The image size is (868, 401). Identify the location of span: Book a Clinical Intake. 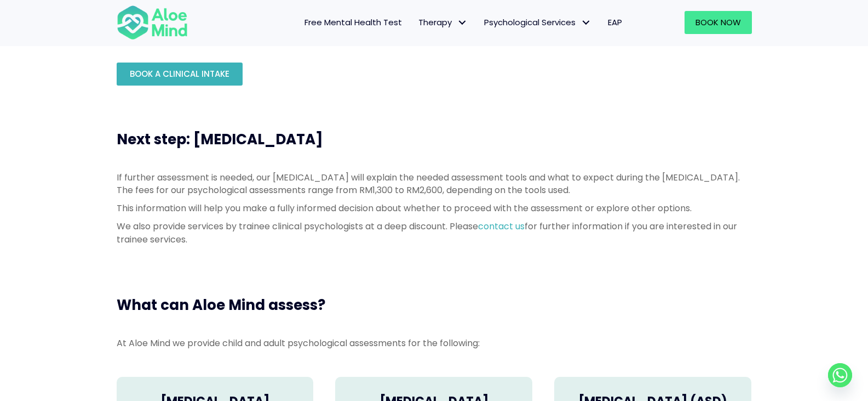
(180, 74).